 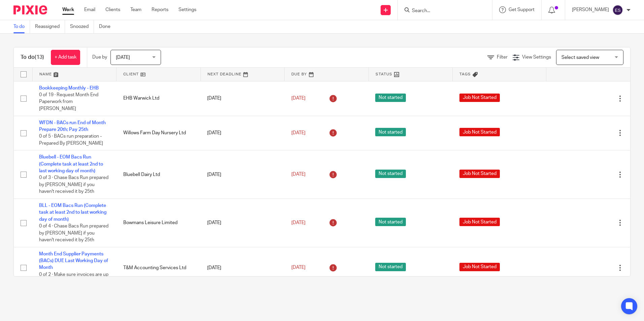 What do you see at coordinates (73, 126) in the screenshot?
I see `a: WFDN - BACs run End of Month Prepare 20th; Pay 25th` at bounding box center [73, 126].